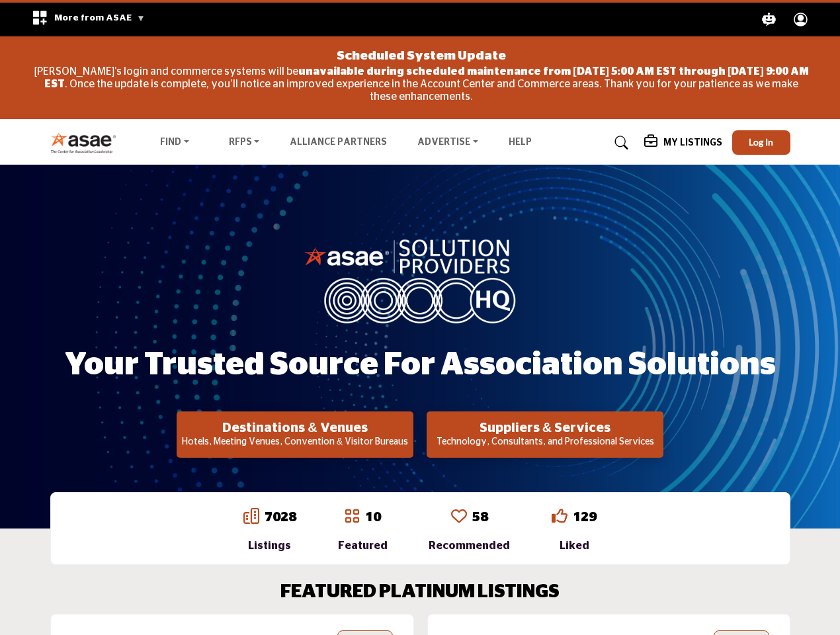 This screenshot has height=635, width=840. Describe the element at coordinates (174, 143) in the screenshot. I see `a: Find` at that location.